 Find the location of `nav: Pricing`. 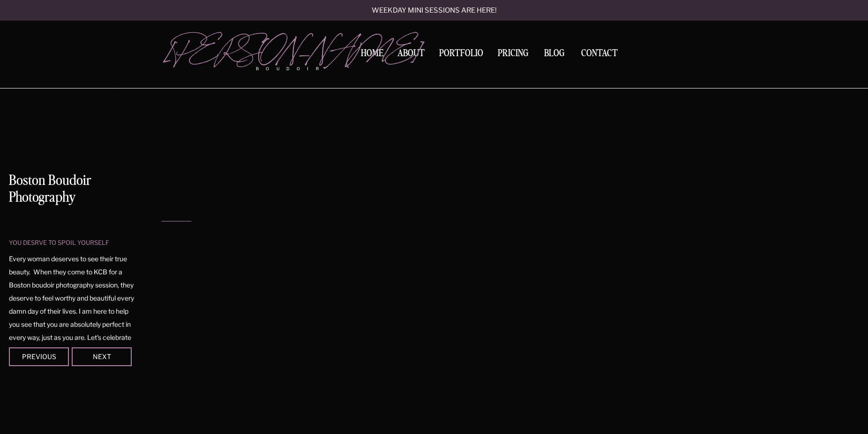

nav: Pricing is located at coordinates (513, 55).